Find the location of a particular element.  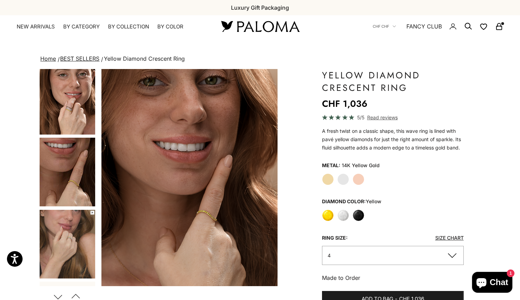

legend: Metal: is located at coordinates (331, 166).